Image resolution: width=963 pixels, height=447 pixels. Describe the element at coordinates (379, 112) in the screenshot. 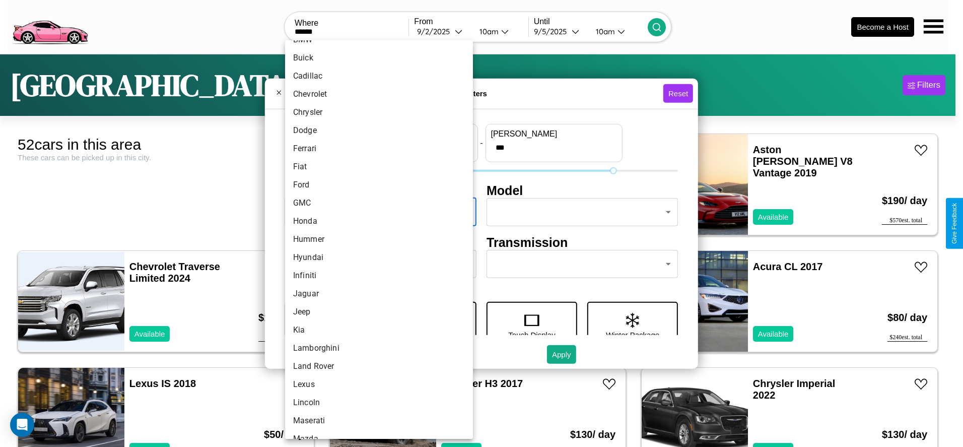

I see `li: Chrysler` at that location.